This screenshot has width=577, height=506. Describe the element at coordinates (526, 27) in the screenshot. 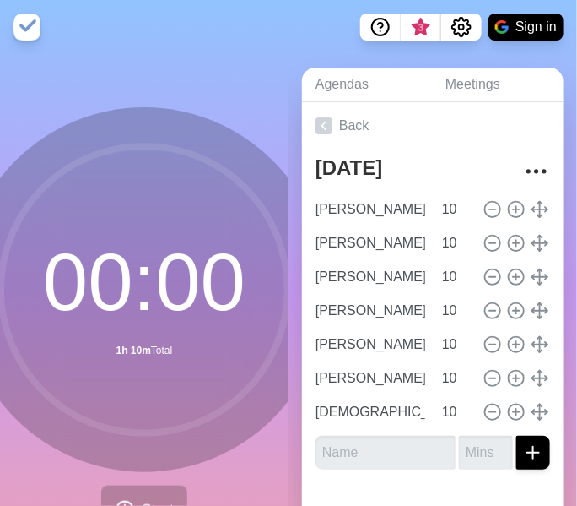

I see `button: Sign in` at that location.